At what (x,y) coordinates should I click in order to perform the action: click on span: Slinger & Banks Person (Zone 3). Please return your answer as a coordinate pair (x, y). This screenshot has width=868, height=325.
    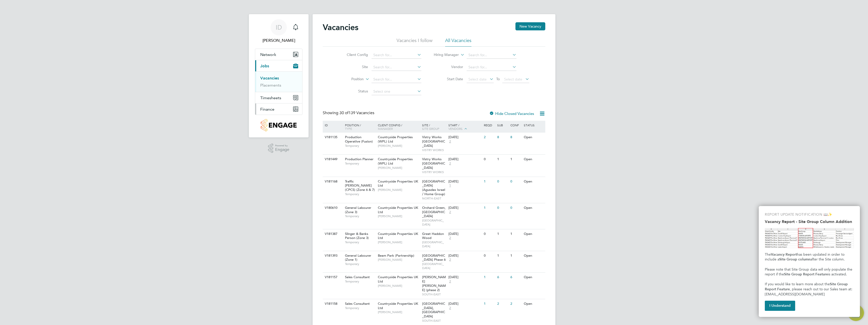
    Looking at the image, I should click on (357, 236).